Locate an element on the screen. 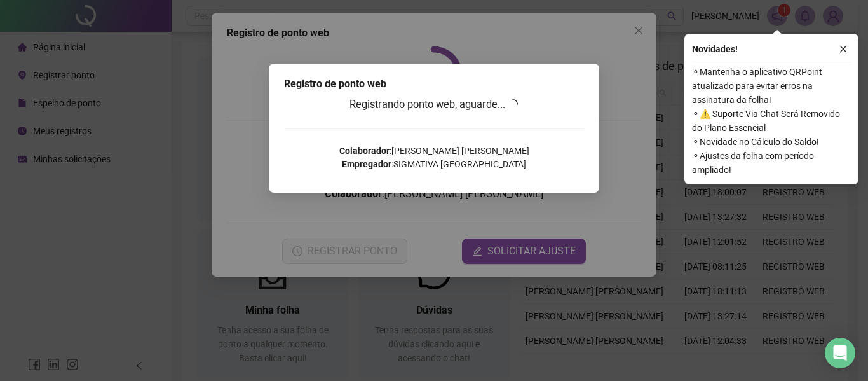 The height and width of the screenshot is (381, 868). span: ⚬ Mantenha o aplicativo QRPoint atualizado para evitar erros na assinatura da folha! is located at coordinates (772, 86).